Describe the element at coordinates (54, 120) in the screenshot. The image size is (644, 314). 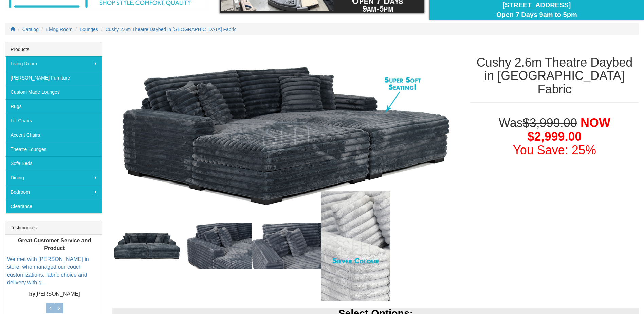
I see `a: Lift Chairs` at that location.